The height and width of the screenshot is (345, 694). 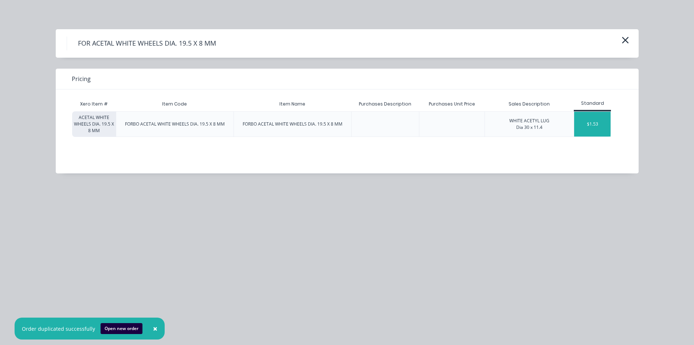 I want to click on div: Item Code, so click(x=175, y=104).